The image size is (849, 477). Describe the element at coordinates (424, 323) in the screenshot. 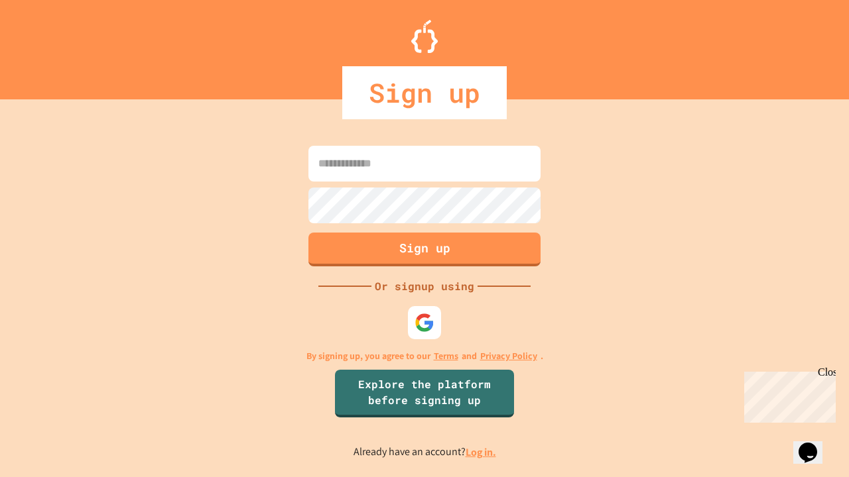

I see `img: google-icon.svg` at that location.